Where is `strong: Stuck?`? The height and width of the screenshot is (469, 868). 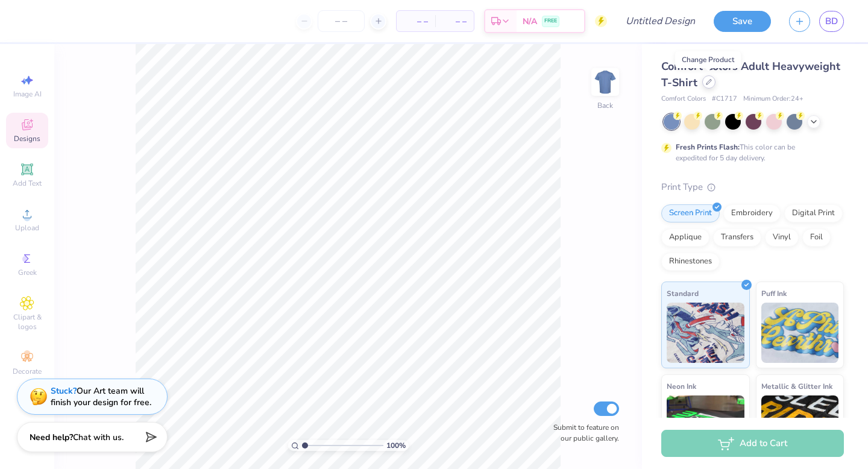
strong: Stuck? is located at coordinates (63, 391).